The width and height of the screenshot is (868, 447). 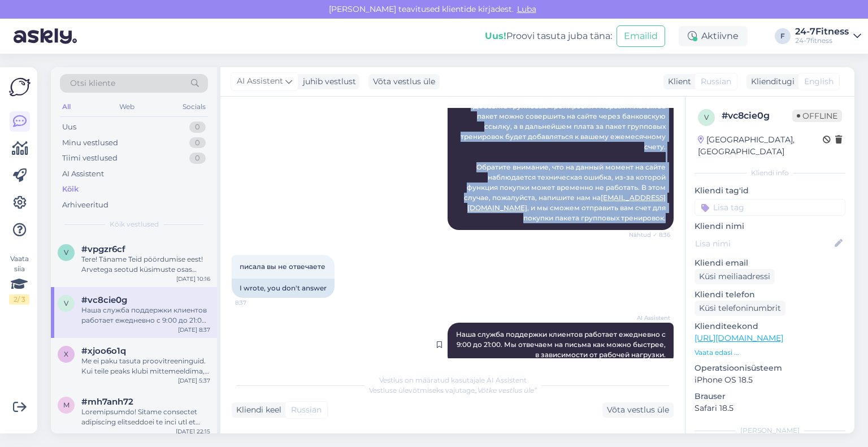 What do you see at coordinates (194, 107) in the screenshot?
I see `div: Socials` at bounding box center [194, 107].